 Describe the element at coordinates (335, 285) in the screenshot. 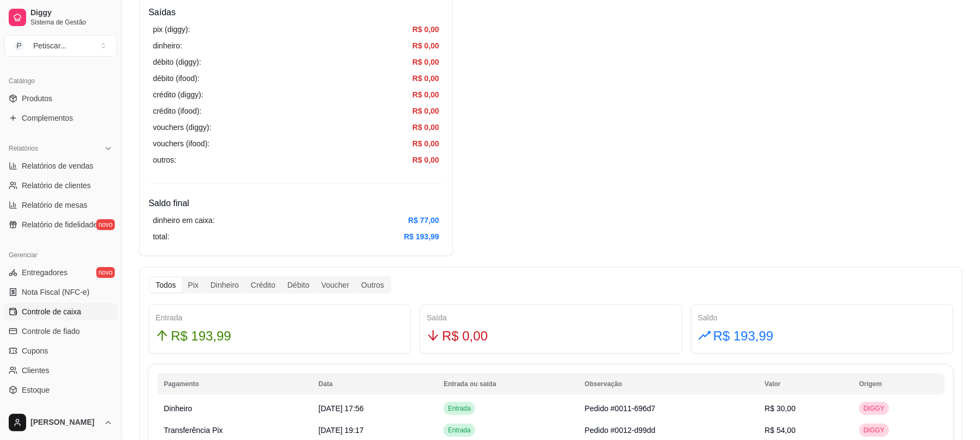

I see `div: Voucher` at that location.